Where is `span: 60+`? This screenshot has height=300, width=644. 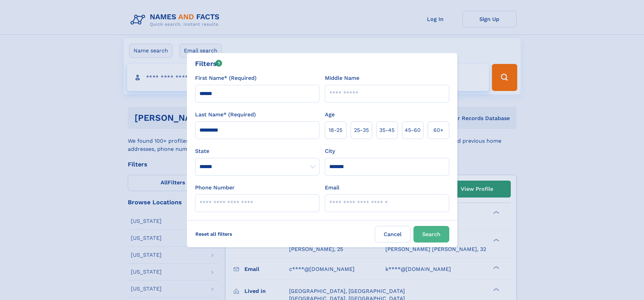
span: 60+ is located at coordinates (439, 130).